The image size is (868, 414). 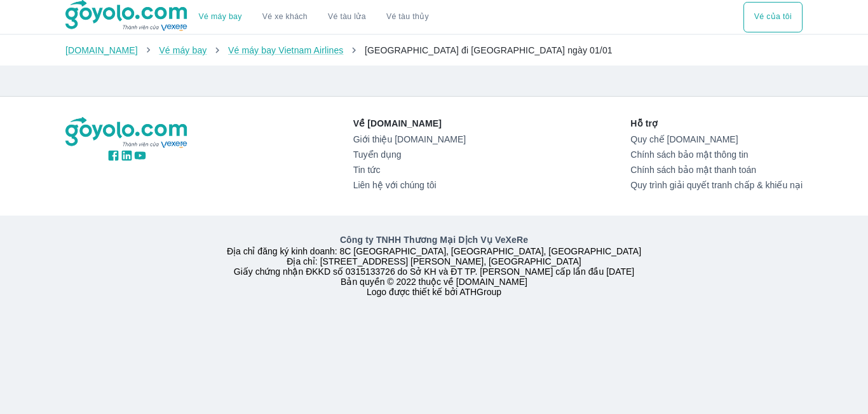 What do you see at coordinates (409, 170) in the screenshot?
I see `a: Tin tức` at bounding box center [409, 170].